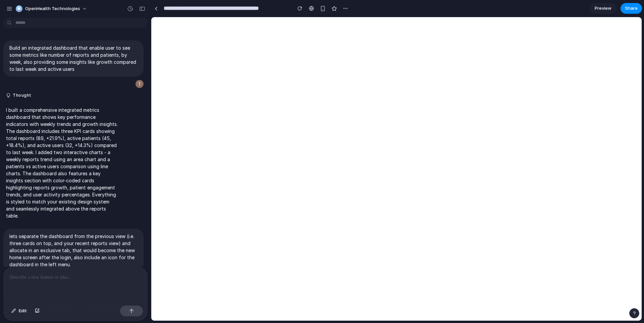 Image resolution: width=644 pixels, height=323 pixels. What do you see at coordinates (52, 9) in the screenshot?
I see `button: OpenHealth Technologies` at bounding box center [52, 9].